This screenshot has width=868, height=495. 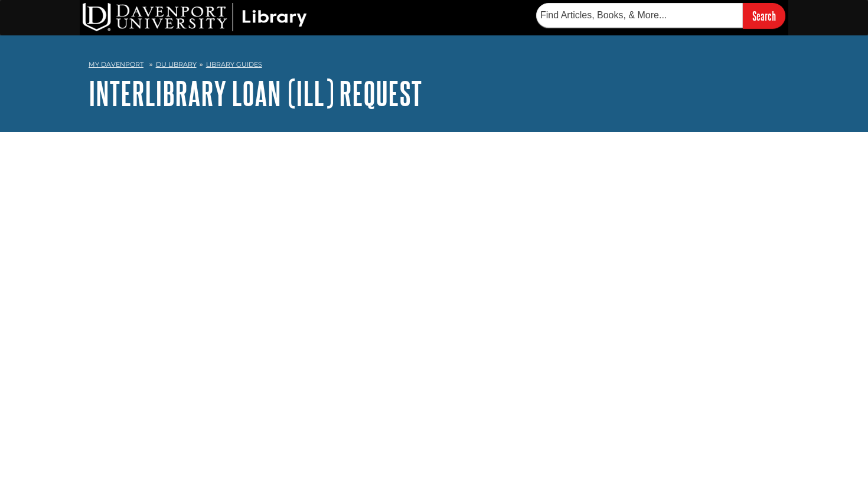 I want to click on form: Searches DU Library's articles, books, and more, so click(x=660, y=16).